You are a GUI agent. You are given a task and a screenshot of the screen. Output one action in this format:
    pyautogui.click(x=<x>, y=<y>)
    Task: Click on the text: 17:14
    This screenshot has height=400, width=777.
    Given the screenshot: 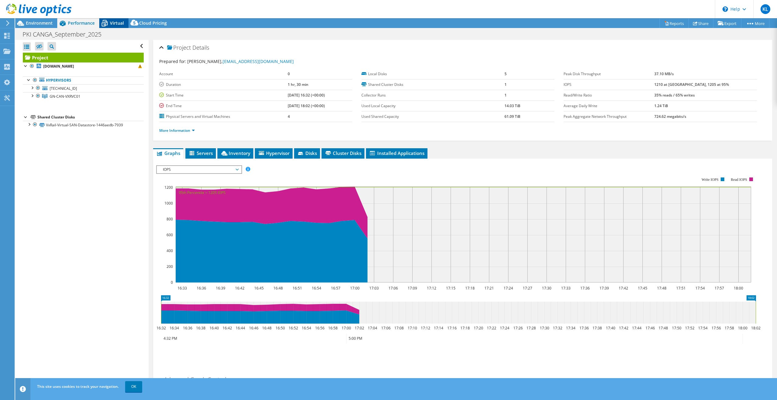 What is the action you would take?
    pyautogui.click(x=438, y=328)
    